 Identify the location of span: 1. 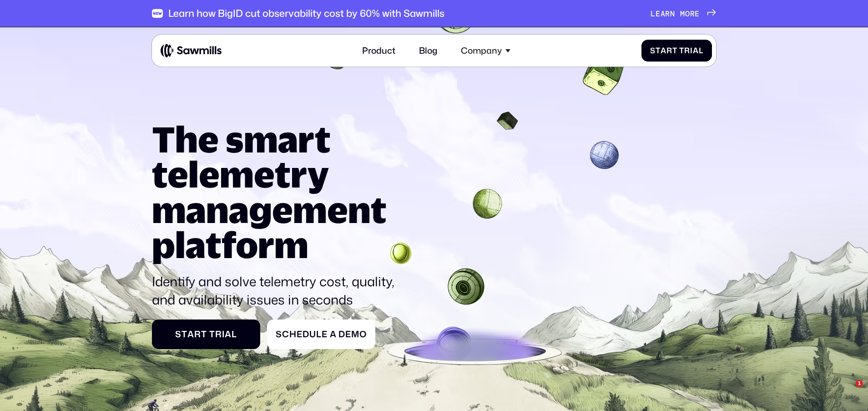
(859, 383).